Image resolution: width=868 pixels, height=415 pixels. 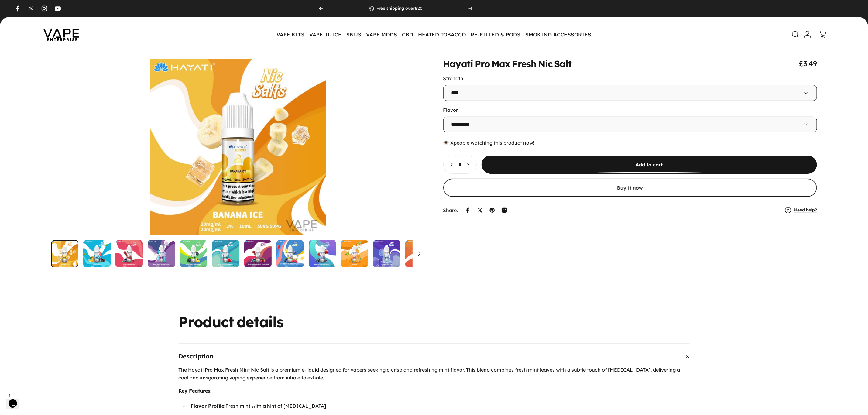 I want to click on button: Add to cart, so click(x=649, y=164).